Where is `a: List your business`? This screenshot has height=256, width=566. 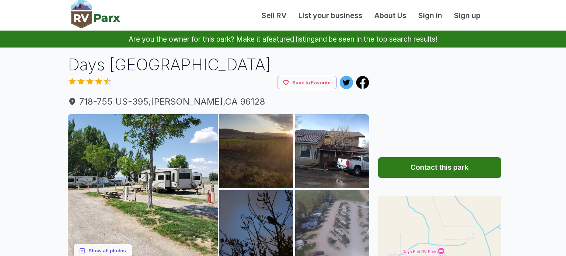
a: List your business is located at coordinates (330, 15).